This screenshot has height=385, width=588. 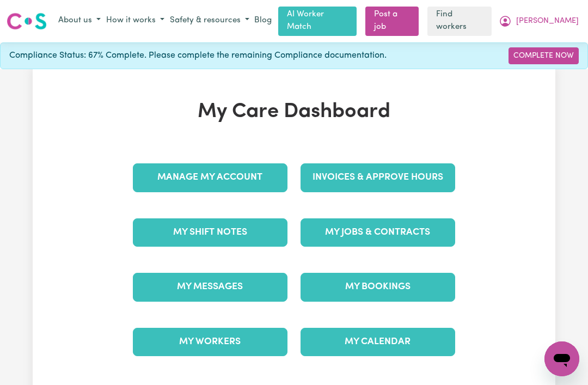 I want to click on a: AI Worker Match, so click(x=317, y=21).